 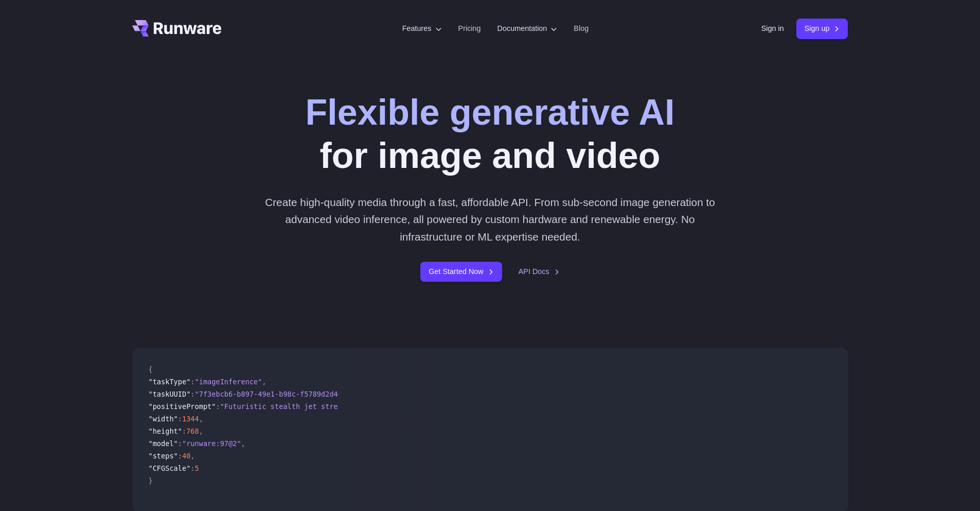 I want to click on span: "7f3ebcb6-b897-49e1-b98c-f5789d2d40d7", so click(x=275, y=394).